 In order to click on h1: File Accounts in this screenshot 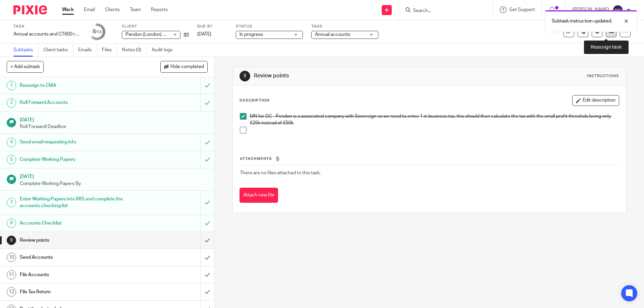, I will do `click(78, 275)`.